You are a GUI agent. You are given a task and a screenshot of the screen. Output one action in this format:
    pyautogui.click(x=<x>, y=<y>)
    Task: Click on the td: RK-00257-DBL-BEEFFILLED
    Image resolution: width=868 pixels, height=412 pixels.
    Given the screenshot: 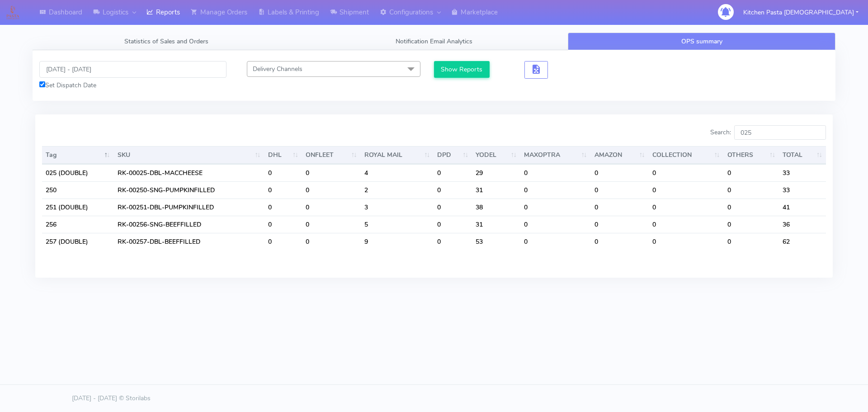 What is the action you would take?
    pyautogui.click(x=189, y=242)
    